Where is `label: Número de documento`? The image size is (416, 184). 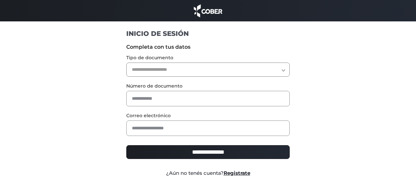 label: Número de documento is located at coordinates (208, 86).